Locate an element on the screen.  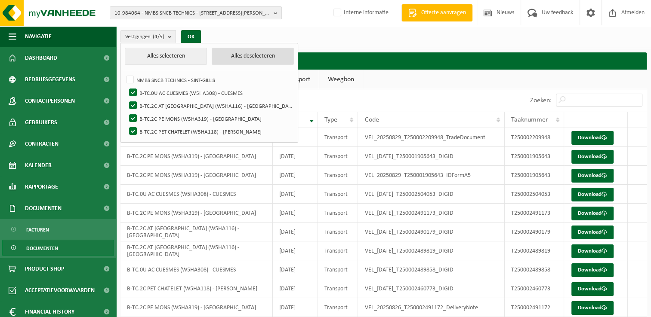
button: Alles deselecteren is located at coordinates (252, 56).